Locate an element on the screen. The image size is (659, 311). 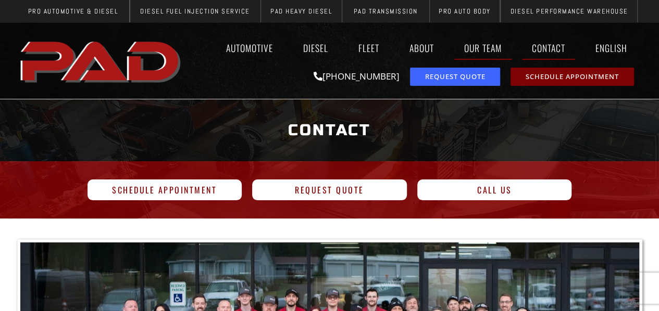
a: English is located at coordinates (613, 48).